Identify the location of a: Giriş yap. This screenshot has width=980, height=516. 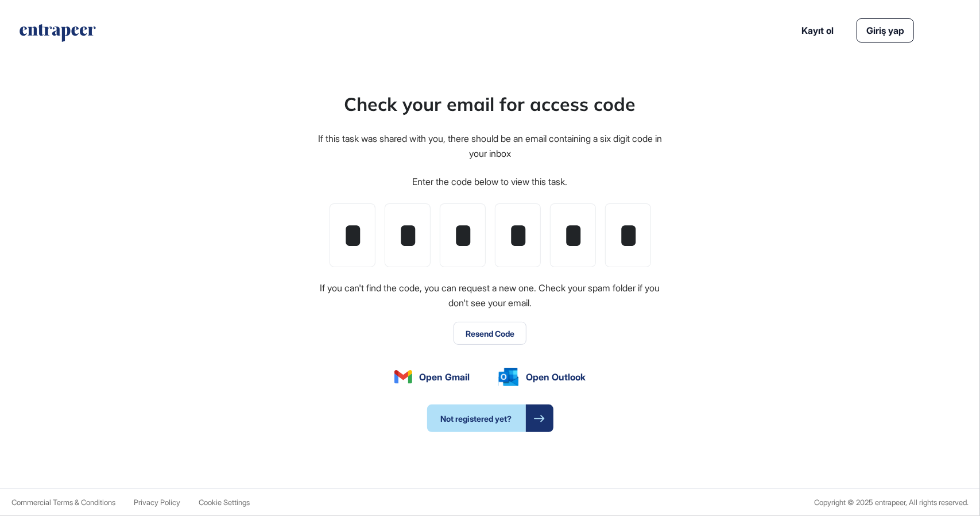
(885, 31).